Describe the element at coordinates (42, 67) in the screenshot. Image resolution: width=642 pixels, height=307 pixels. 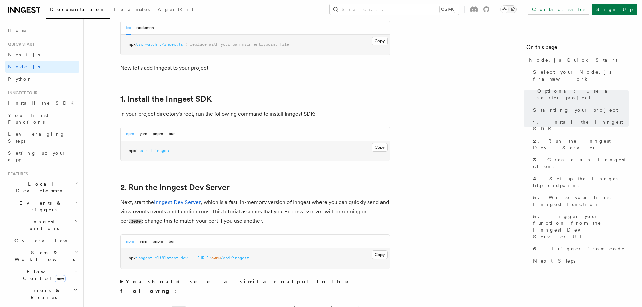
I see `a: Node.js` at that location.